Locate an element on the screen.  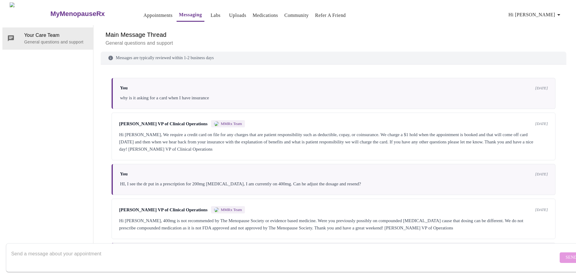
div: Your Care TeamGeneral questions and support is located at coordinates (48, 38).